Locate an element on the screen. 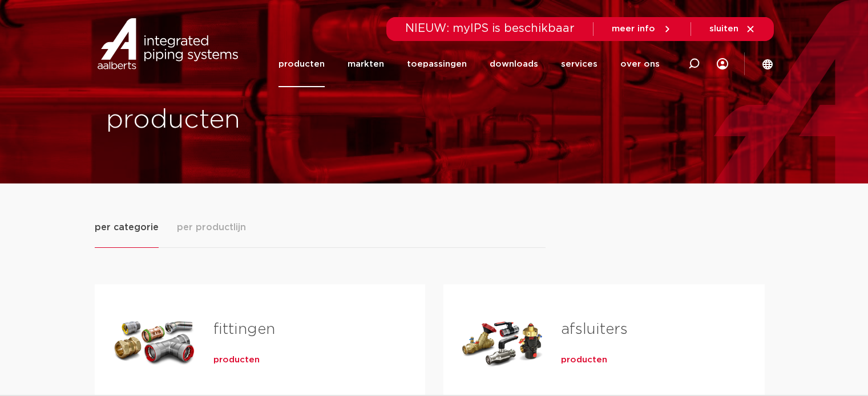  a: markten is located at coordinates (366, 64).